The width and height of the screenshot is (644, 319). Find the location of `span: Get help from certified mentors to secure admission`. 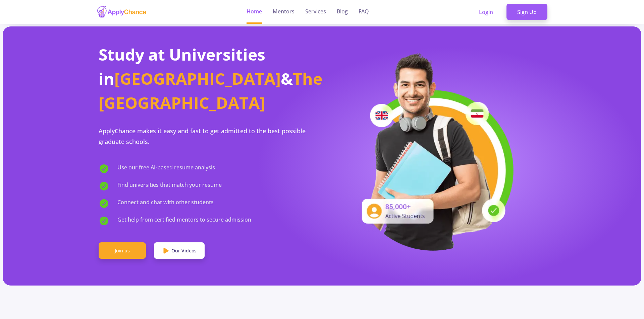

span: Get help from certified mentors to secure admission is located at coordinates (184, 221).